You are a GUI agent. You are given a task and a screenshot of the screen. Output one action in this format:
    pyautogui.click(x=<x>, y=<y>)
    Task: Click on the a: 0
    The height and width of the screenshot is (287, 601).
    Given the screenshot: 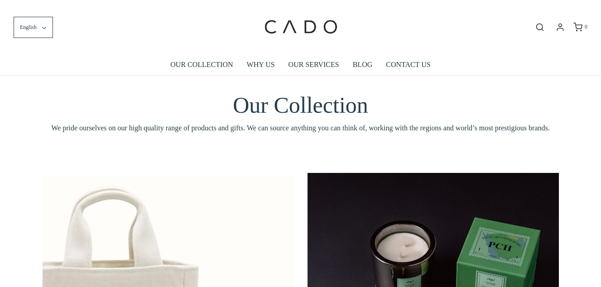 What is the action you would take?
    pyautogui.click(x=580, y=27)
    